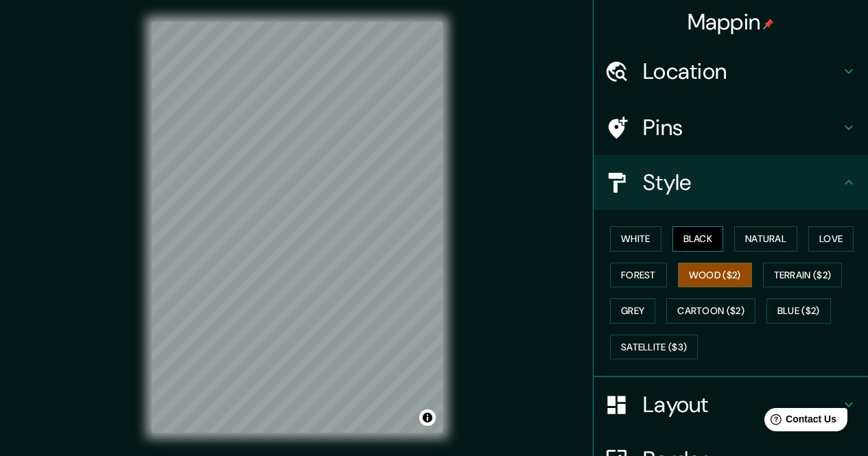  I want to click on span: Contact Us, so click(66, 17).